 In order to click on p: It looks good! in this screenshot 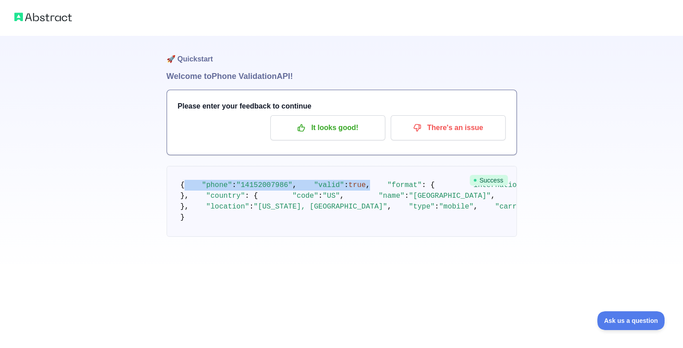, I will do `click(328, 128)`.